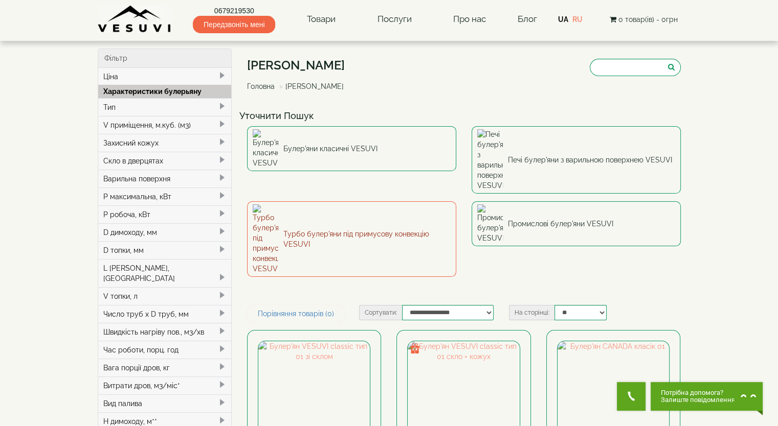 This screenshot has width=778, height=426. Describe the element at coordinates (647, 19) in the screenshot. I see `span: 0 товар(ів) - 0грн` at that location.